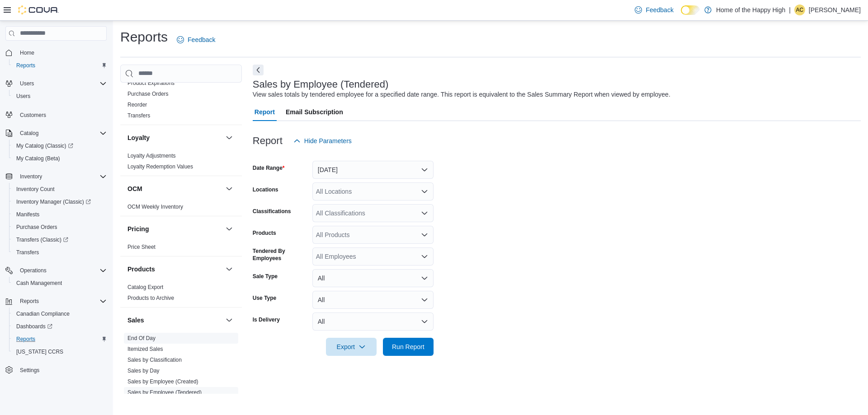 This screenshot has height=415, width=868. What do you see at coordinates (56, 221) in the screenshot?
I see `nav: Complex example` at bounding box center [56, 221].